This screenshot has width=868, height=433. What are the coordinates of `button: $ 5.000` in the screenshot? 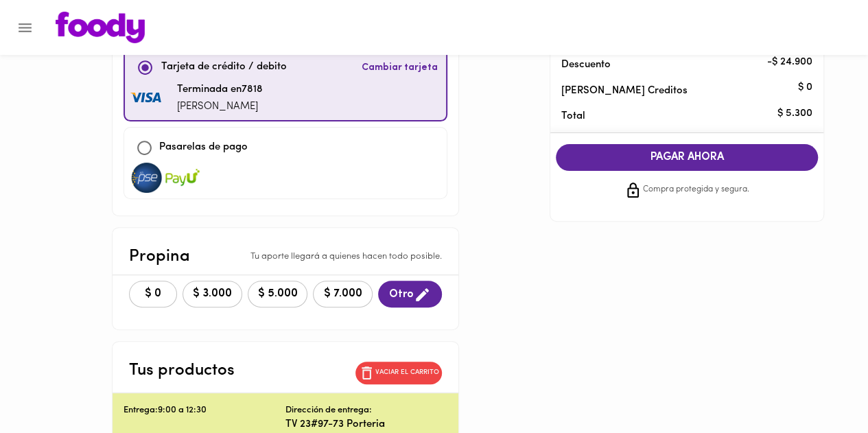 It's located at (277, 294).